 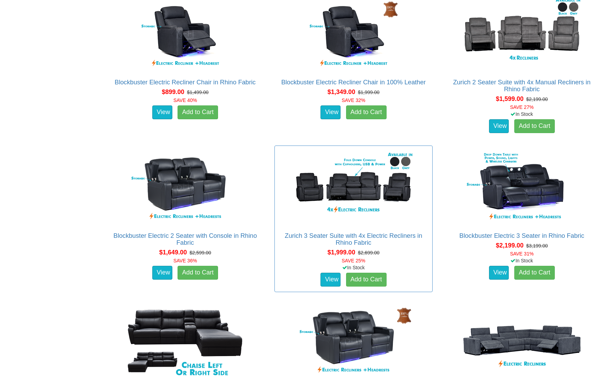 I want to click on del: $3,199.00, so click(x=537, y=246).